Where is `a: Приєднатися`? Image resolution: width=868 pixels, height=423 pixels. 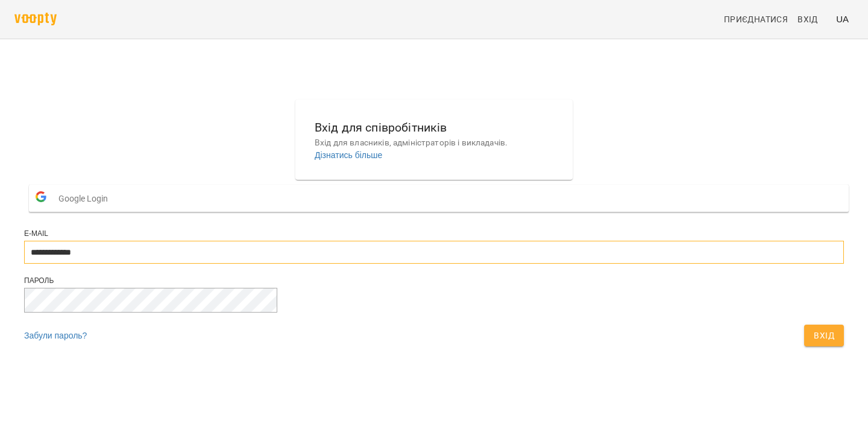
a: Приєднатися is located at coordinates (756, 19).